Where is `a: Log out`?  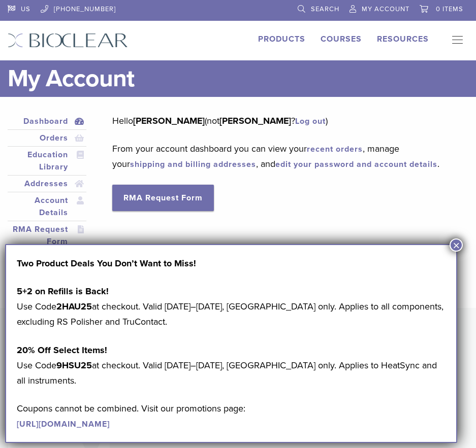 a: Log out is located at coordinates (310, 122).